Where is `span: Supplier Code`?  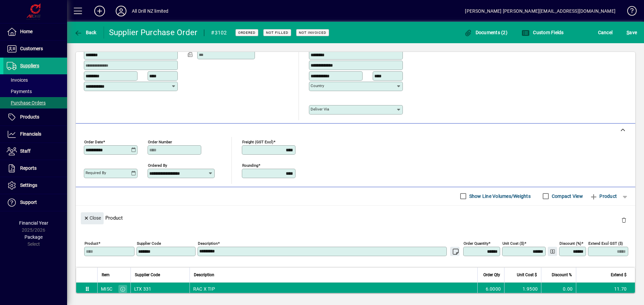
span: Supplier Code is located at coordinates (147, 275).